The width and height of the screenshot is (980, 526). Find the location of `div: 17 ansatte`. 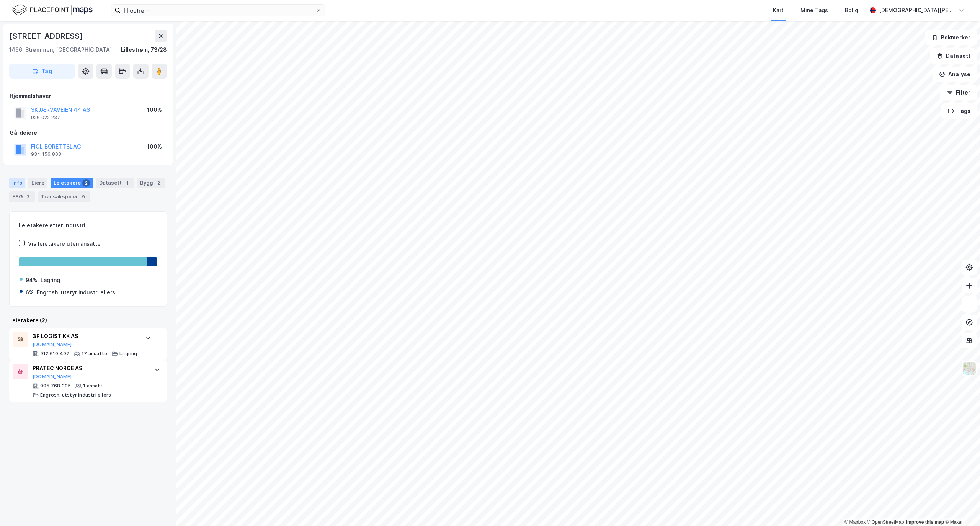

div: 17 ansatte is located at coordinates (94, 353).